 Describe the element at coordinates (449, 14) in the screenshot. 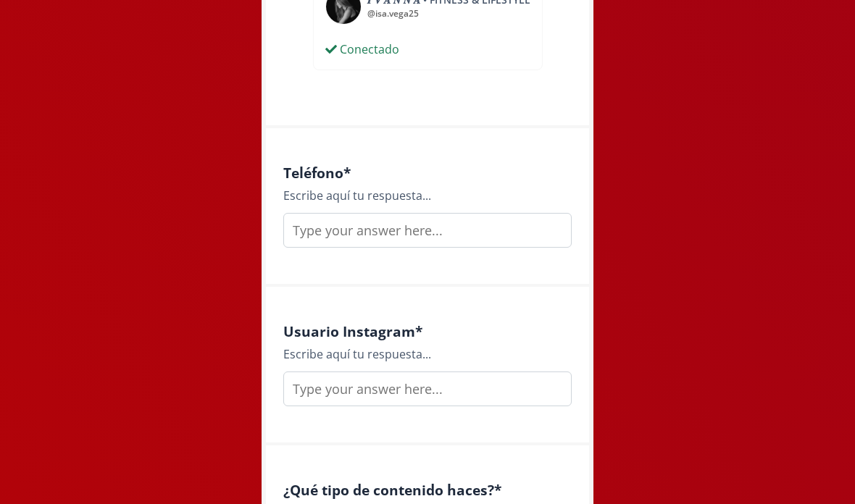

I see `div: @ isa.vega25` at that location.